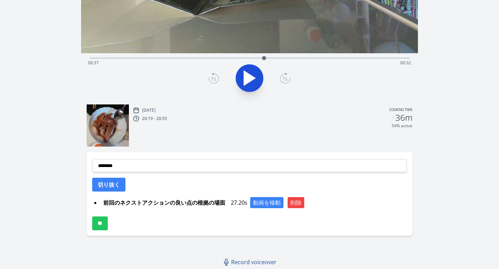 This screenshot has height=269, width=499. Describe the element at coordinates (253, 203) in the screenshot. I see `div: 27.20s` at that location.